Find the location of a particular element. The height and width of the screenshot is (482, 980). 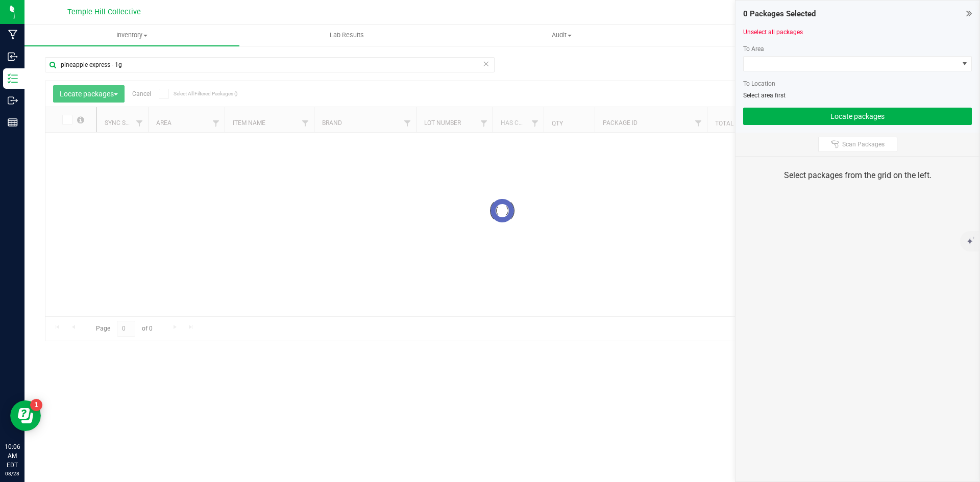

span: To Area is located at coordinates (753, 49).